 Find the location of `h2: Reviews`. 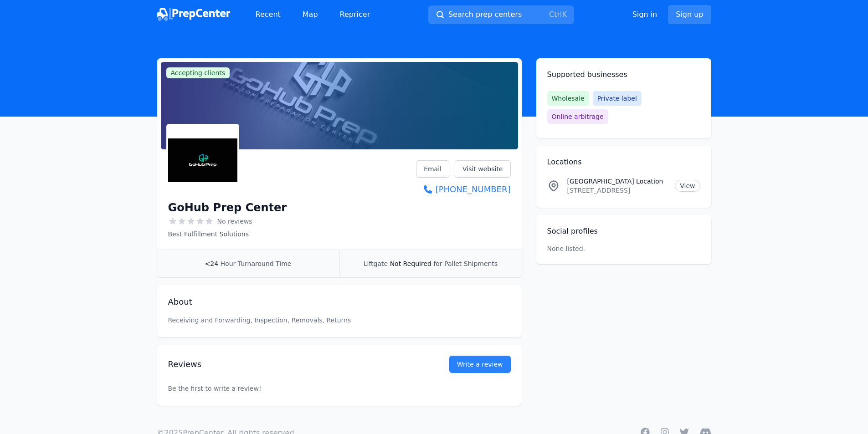

h2: Reviews is located at coordinates (294, 364).